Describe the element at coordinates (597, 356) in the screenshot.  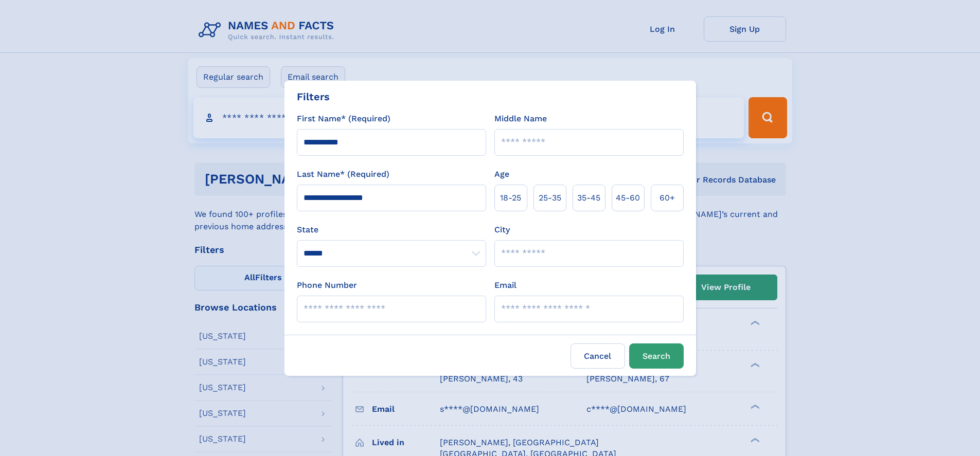
I see `label: Cancel` at that location.